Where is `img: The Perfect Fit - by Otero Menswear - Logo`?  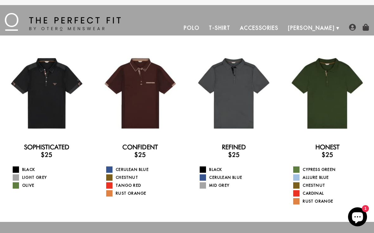 img: The Perfect Fit - by Otero Menswear - Logo is located at coordinates (63, 22).